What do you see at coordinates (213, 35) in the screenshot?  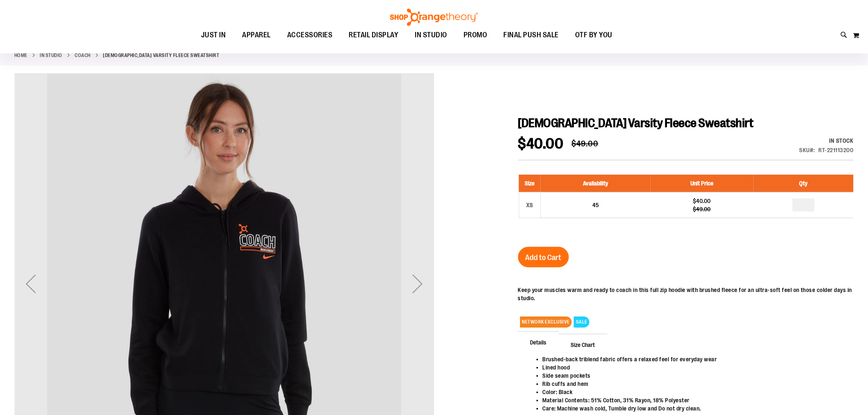 I see `span: JUST IN` at bounding box center [213, 35].